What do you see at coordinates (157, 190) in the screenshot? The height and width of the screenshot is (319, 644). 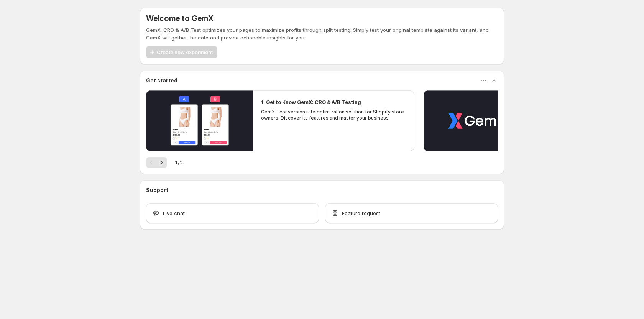 I see `h3: Support` at bounding box center [157, 190].